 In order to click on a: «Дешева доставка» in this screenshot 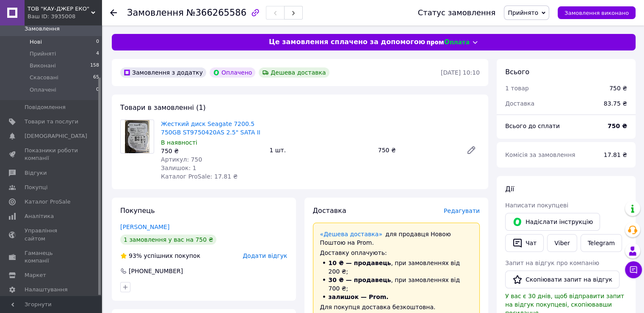, I will do `click(351, 234)`.